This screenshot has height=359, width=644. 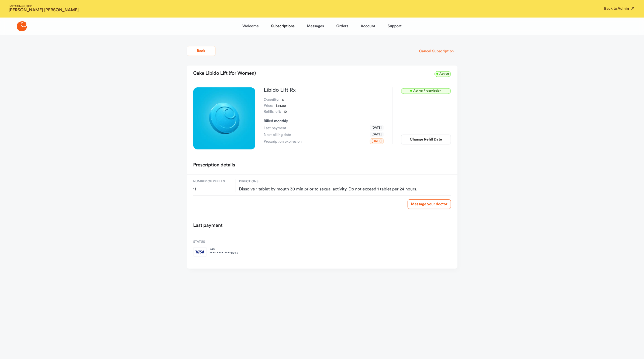 I want to click on img: visa, so click(x=200, y=252).